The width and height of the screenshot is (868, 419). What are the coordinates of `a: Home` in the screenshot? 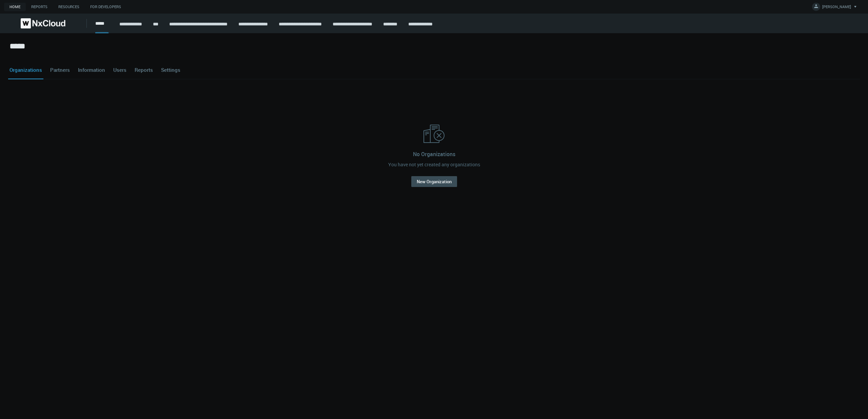 It's located at (15, 7).